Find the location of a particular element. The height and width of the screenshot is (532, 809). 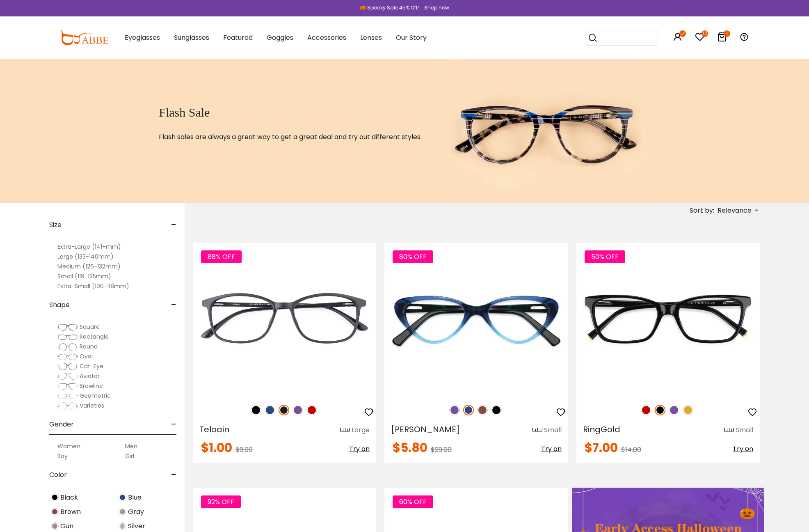

span: Accessories is located at coordinates (326, 37).